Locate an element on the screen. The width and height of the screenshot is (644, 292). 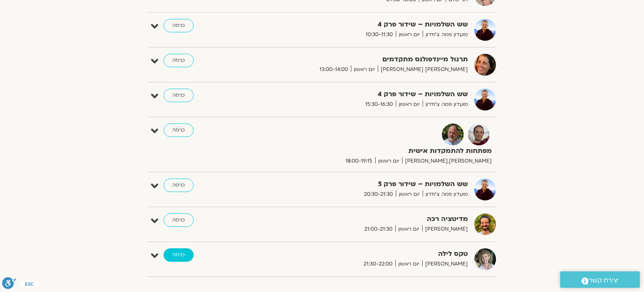
a: יצירת קשר is located at coordinates (600, 279).